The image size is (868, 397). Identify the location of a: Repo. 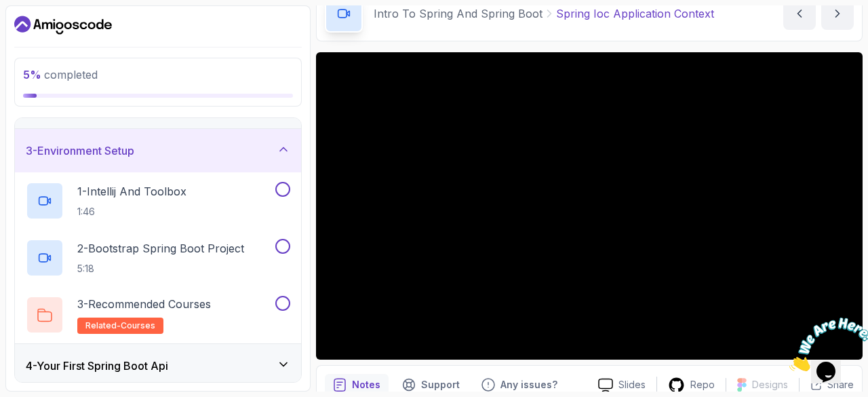
(691, 385).